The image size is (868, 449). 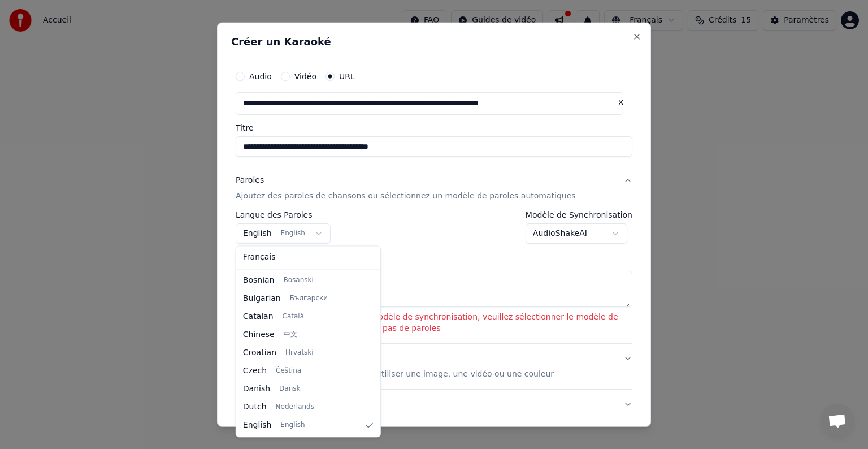 What do you see at coordinates (309, 298) in the screenshot?
I see `span: Български` at bounding box center [309, 298].